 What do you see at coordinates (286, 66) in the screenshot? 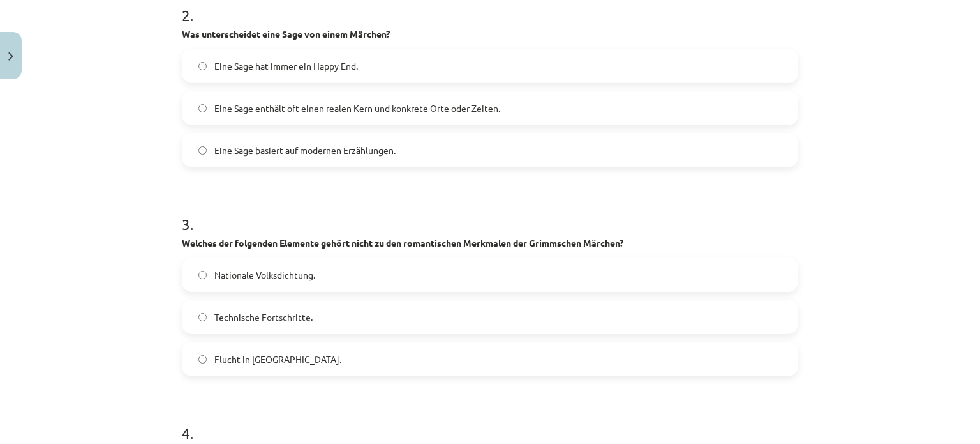
I see `span: Eine Sage hat immer ein Happy End.` at bounding box center [286, 66].